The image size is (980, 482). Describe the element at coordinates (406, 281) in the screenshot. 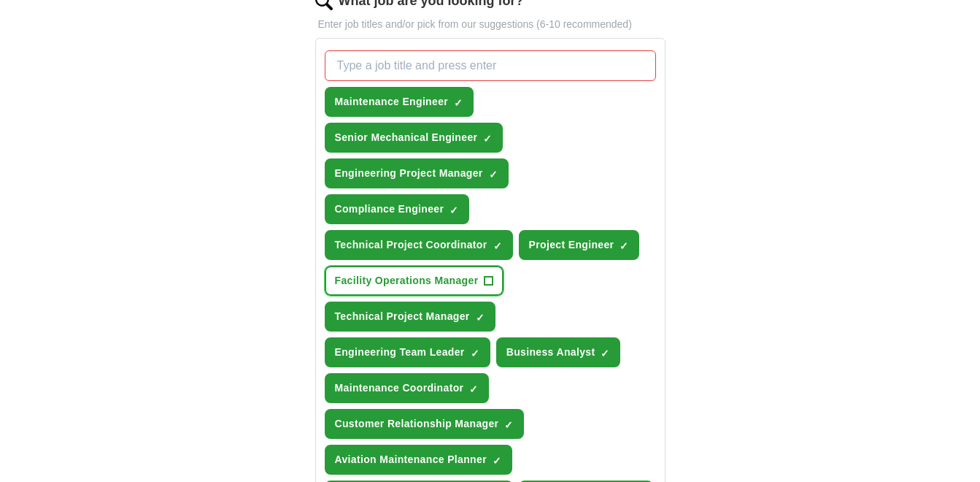

I see `span: Facility Operations Manager` at that location.